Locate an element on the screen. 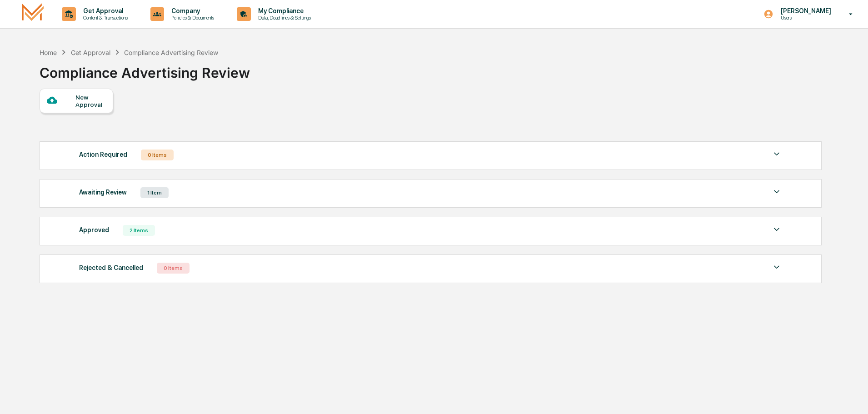 The image size is (868, 414). div: 2 Items is located at coordinates (139, 231).